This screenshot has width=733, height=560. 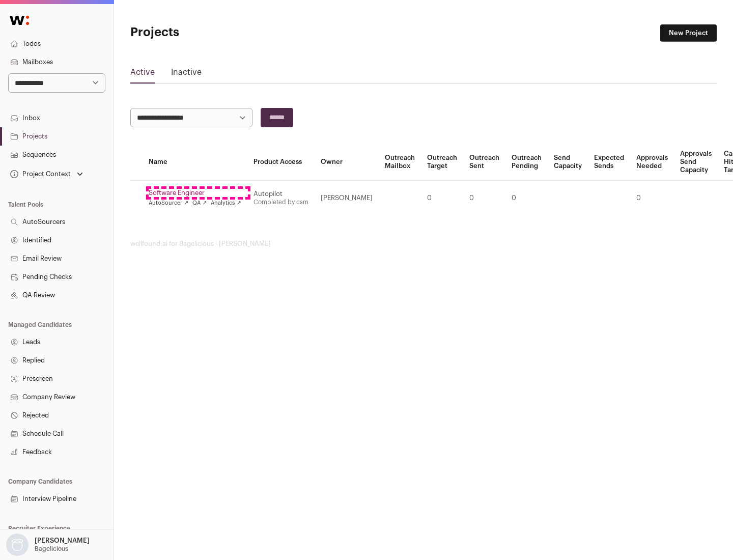 I want to click on a: Software Engineer, so click(x=195, y=193).